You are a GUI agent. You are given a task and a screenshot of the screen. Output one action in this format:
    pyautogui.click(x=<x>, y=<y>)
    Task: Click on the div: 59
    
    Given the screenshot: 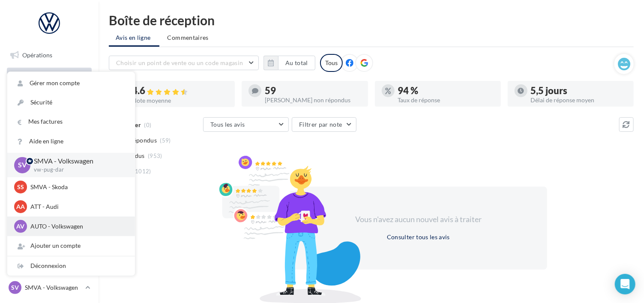 What is the action you would take?
    pyautogui.click(x=313, y=91)
    